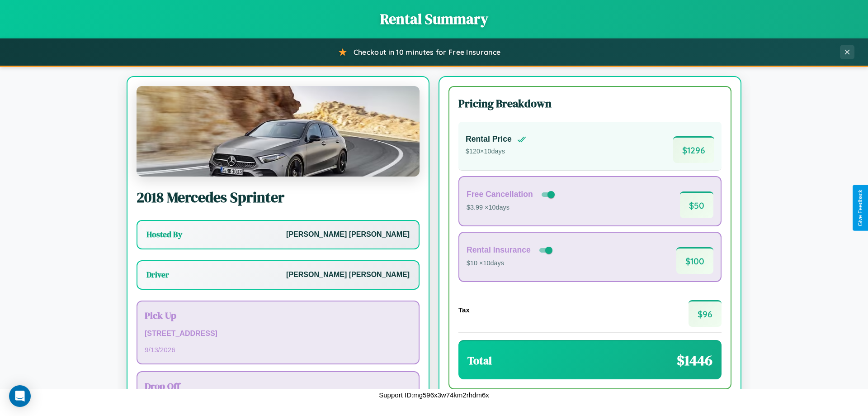 The image size is (868, 416). I want to click on h4: Free Cancellation, so click(500, 194).